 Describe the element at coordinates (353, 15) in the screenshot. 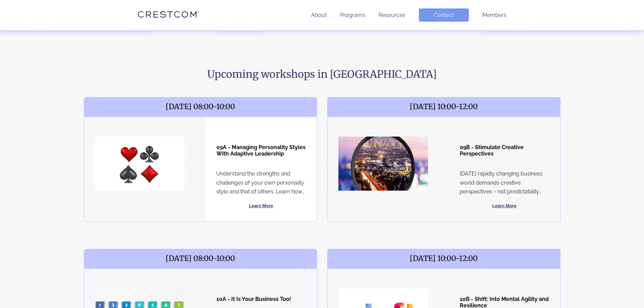

I see `a: Programs` at that location.